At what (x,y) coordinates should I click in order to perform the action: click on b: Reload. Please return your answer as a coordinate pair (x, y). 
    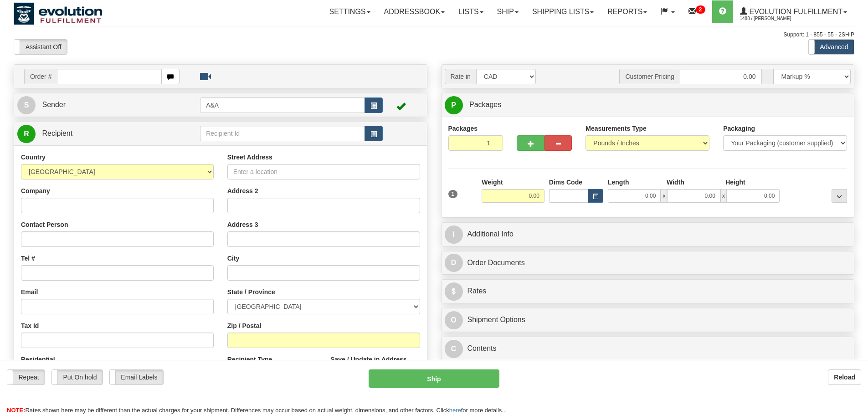
    Looking at the image, I should click on (845, 377).